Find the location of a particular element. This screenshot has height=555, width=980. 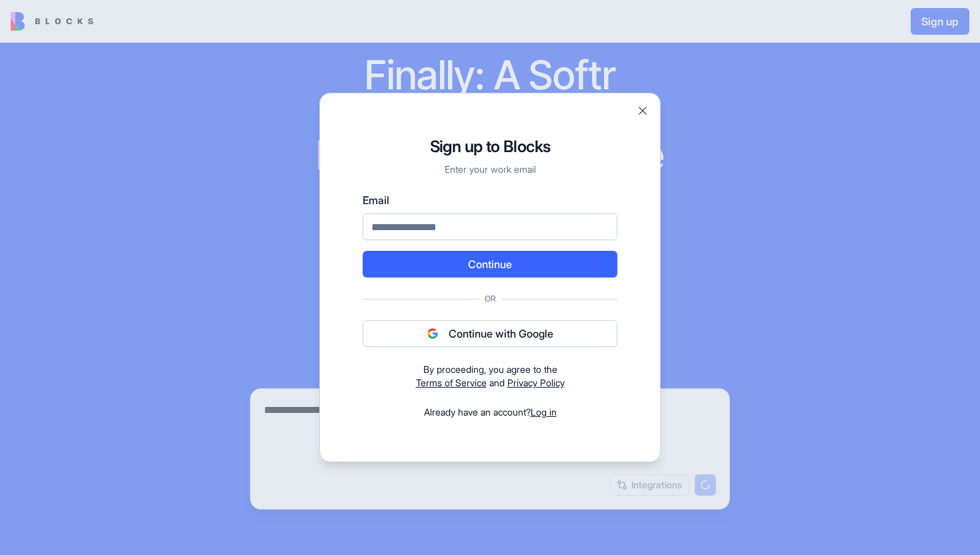

div: and is located at coordinates (490, 376).